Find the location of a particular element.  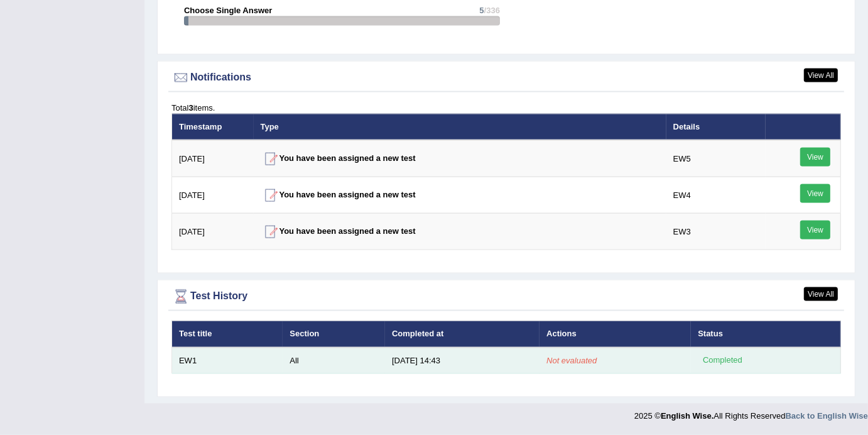

b: 3 is located at coordinates (190, 108).